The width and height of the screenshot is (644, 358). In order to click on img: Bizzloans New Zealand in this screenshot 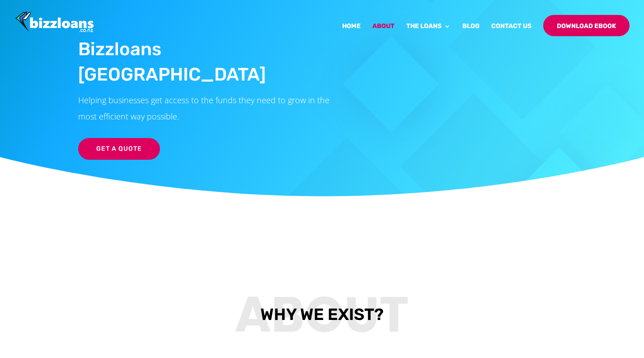, I will do `click(55, 22)`.